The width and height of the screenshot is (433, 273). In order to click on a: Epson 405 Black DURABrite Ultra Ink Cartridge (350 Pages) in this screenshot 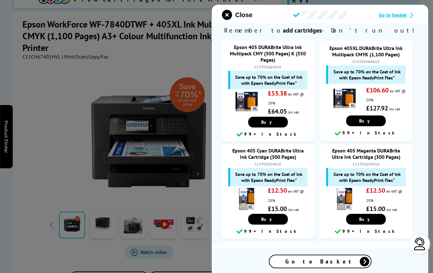, I will do `click(366, 252)`.